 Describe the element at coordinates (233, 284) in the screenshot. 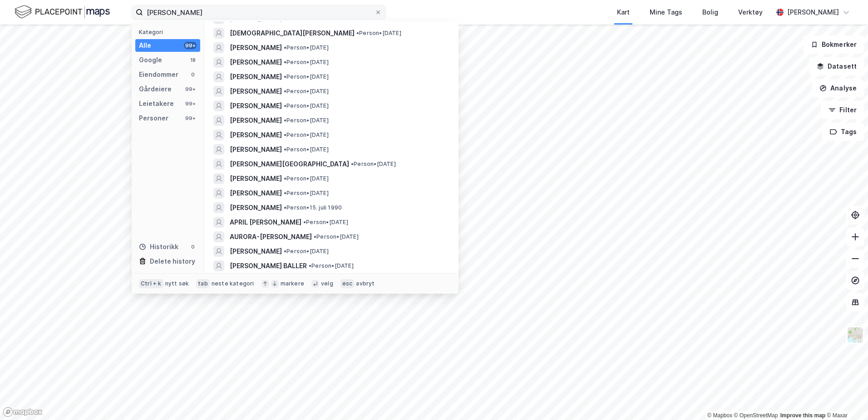

I see `div: neste kategori` at that location.